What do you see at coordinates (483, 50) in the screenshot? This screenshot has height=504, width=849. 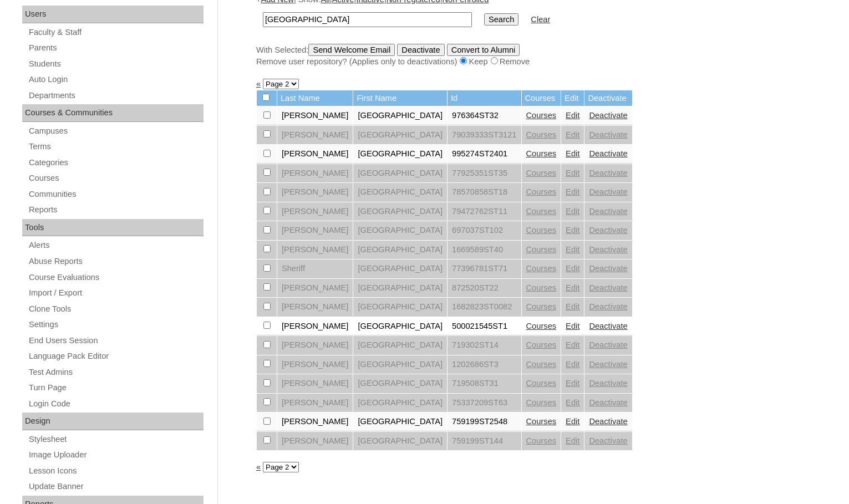 I see `input: Convert to Alumni` at bounding box center [483, 50].